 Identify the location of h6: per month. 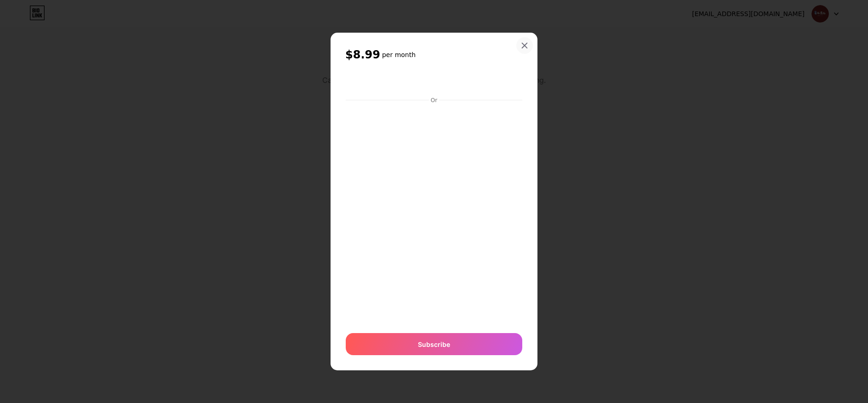
(399, 55).